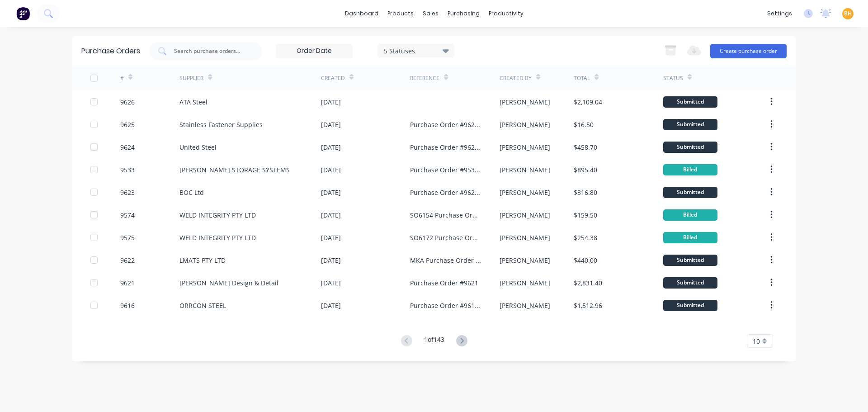 Image resolution: width=868 pixels, height=412 pixels. I want to click on div: Purchase Orders, so click(110, 51).